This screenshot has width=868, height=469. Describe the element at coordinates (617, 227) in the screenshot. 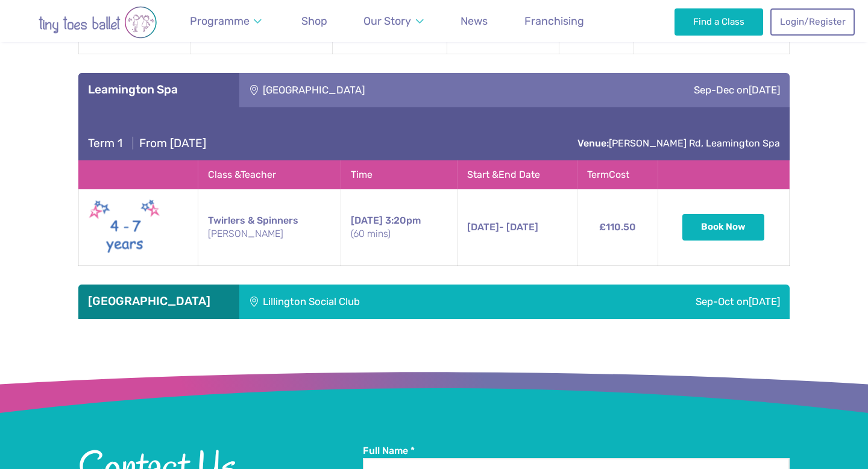

I see `td: £110.50` at that location.